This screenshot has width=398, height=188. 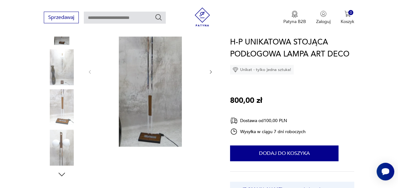 What do you see at coordinates (295, 14) in the screenshot?
I see `img: Ikona medalu` at bounding box center [295, 14].